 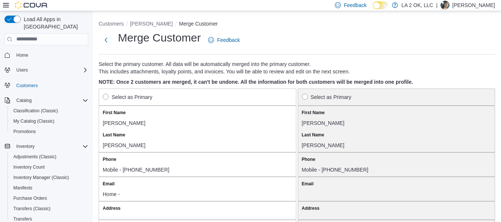 I want to click on a: Manifests, so click(x=23, y=188).